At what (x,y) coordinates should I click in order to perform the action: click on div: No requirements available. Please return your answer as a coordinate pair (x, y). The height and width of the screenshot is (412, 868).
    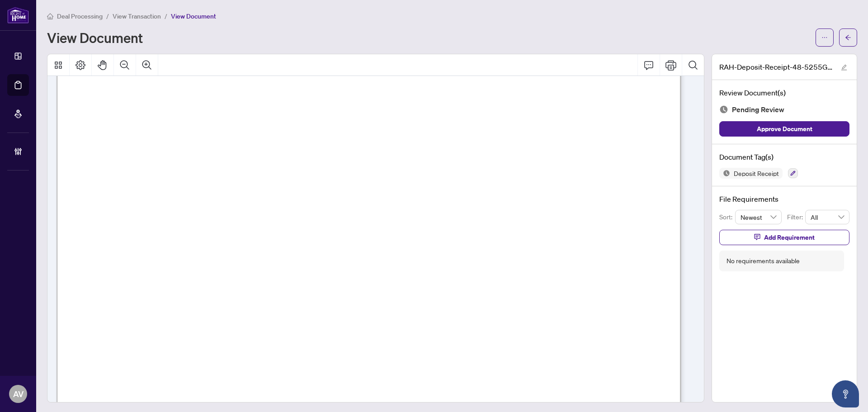
    Looking at the image, I should click on (763, 261).